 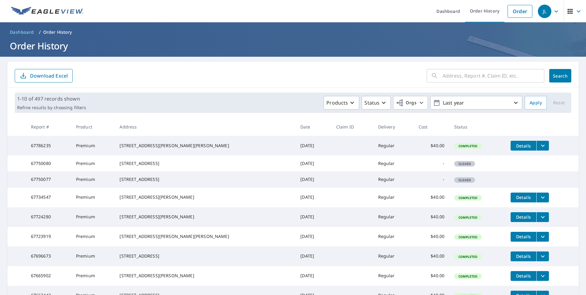 What do you see at coordinates (394, 127) in the screenshot?
I see `th: Delivery` at bounding box center [394, 127].